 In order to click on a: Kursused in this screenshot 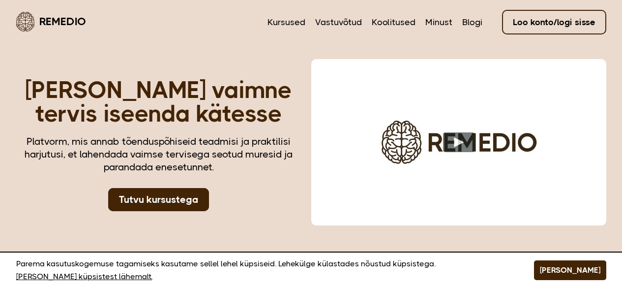, I will do `click(286, 22)`.